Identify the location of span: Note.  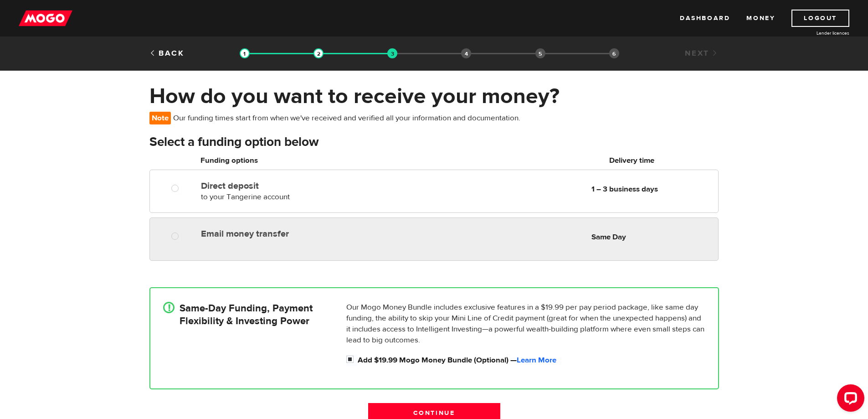
(160, 118).